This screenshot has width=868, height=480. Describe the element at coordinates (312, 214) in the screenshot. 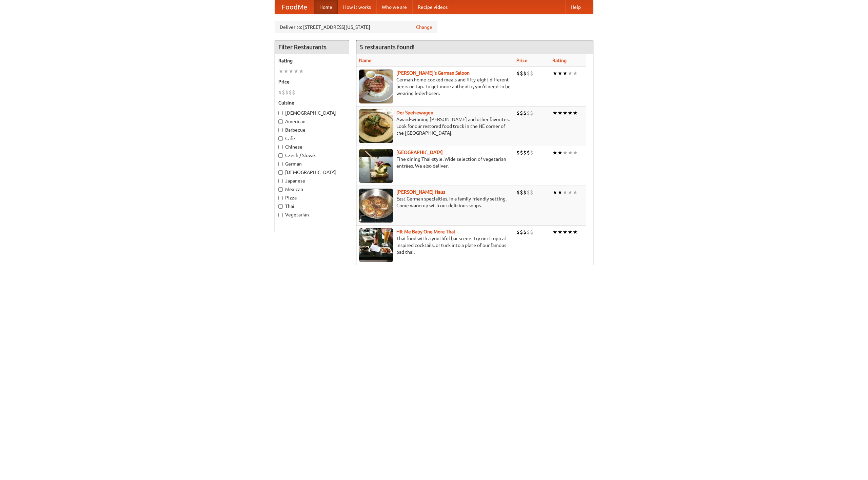

I see `label: Vegetarian` at that location.